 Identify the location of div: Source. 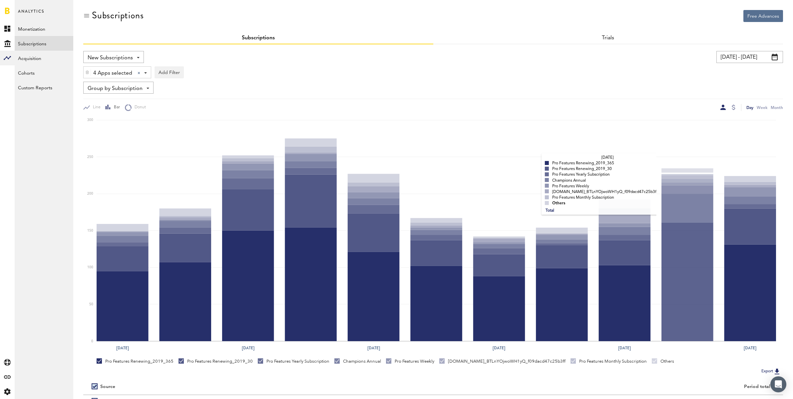
(108, 386).